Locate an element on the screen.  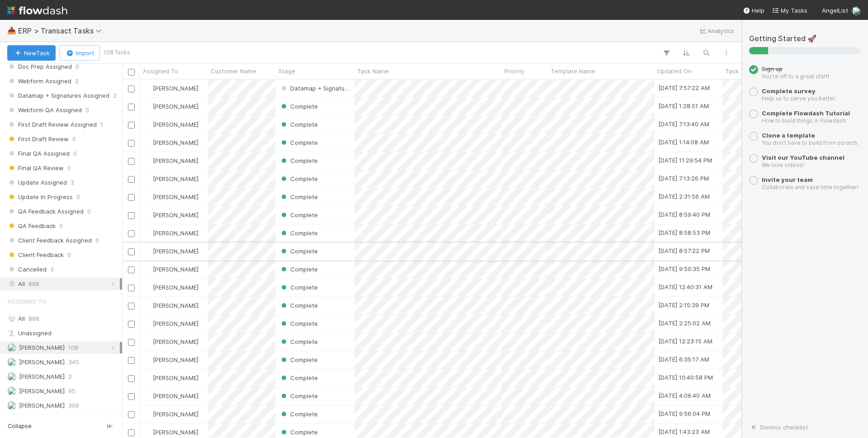
span: Cancelled is located at coordinates (27, 269).